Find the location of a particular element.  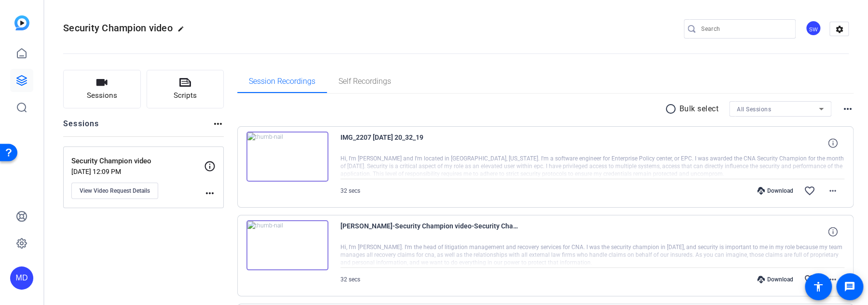

span: Self Recordings is located at coordinates (365, 81).